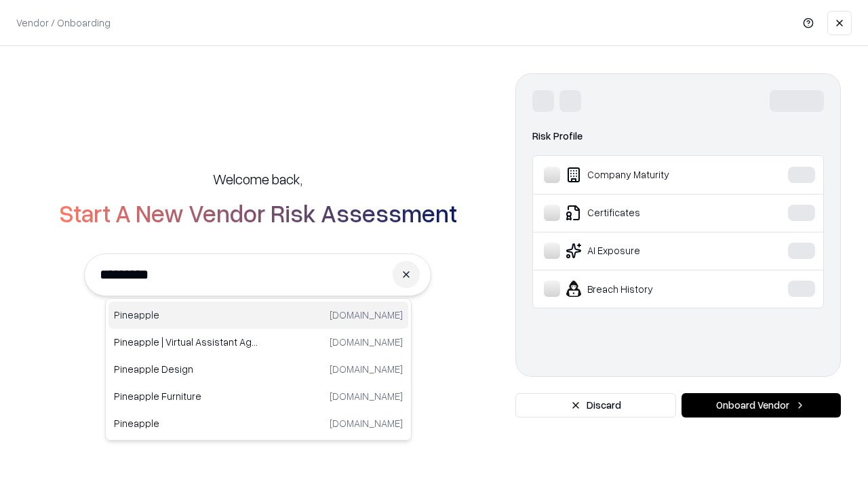 The height and width of the screenshot is (488, 868). Describe the element at coordinates (645, 289) in the screenshot. I see `div: Breach History` at that location.